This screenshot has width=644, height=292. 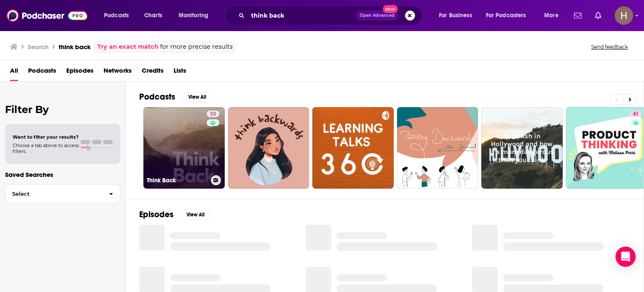 What do you see at coordinates (47, 15) in the screenshot?
I see `a: Podchaser - Follow, Share and Rate Podcasts` at bounding box center [47, 15].